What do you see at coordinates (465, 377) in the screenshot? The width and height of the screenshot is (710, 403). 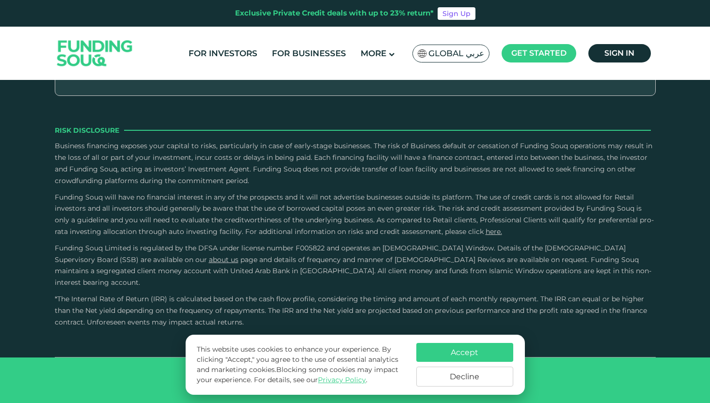 I see `button: Decline` at bounding box center [465, 377].